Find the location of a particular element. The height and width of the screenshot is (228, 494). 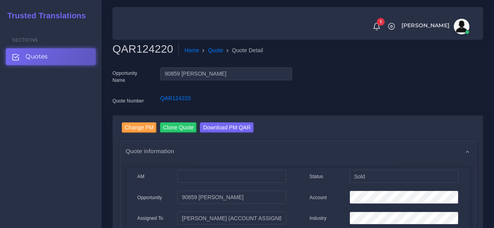

a: Home is located at coordinates (192, 50).